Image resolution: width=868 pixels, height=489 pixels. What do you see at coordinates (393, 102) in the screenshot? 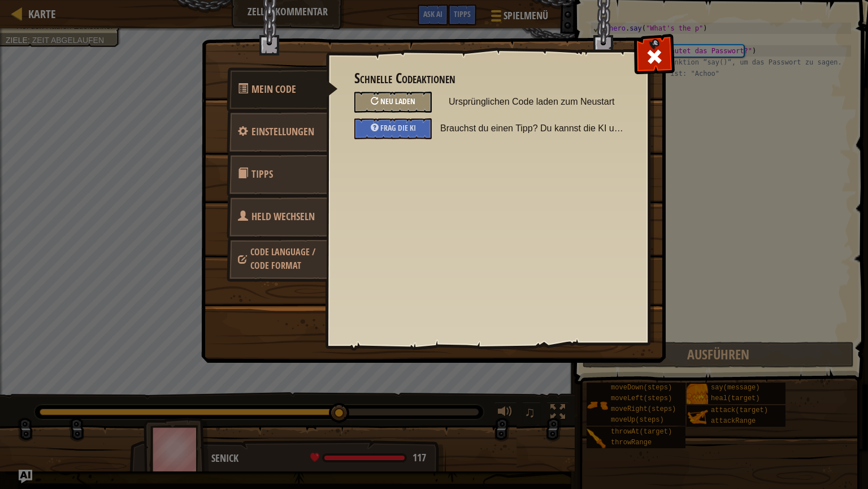
I see `div: Ursprünglichen Code laden zum Neustart` at bounding box center [393, 102].